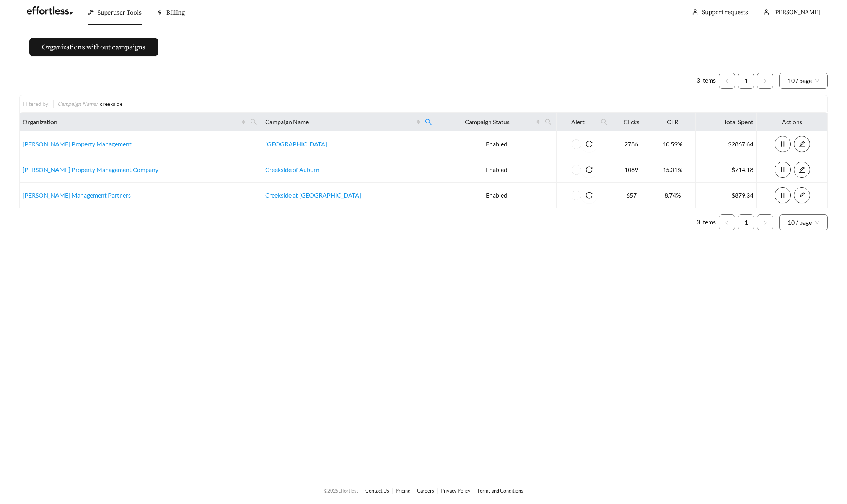 This screenshot has height=504, width=847. Describe the element at coordinates (94, 47) in the screenshot. I see `button: Organizations without campaigns` at that location.